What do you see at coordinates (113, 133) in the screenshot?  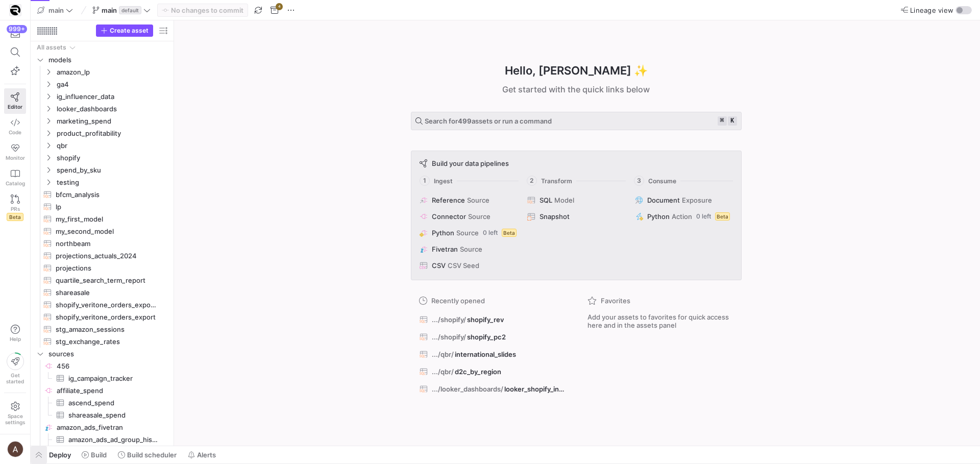 I see `span: product_profitability` at bounding box center [113, 133].